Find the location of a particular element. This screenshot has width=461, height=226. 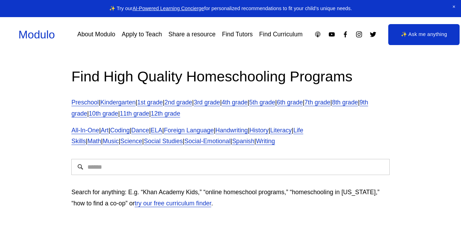

a: 3rd grade is located at coordinates (207, 102).